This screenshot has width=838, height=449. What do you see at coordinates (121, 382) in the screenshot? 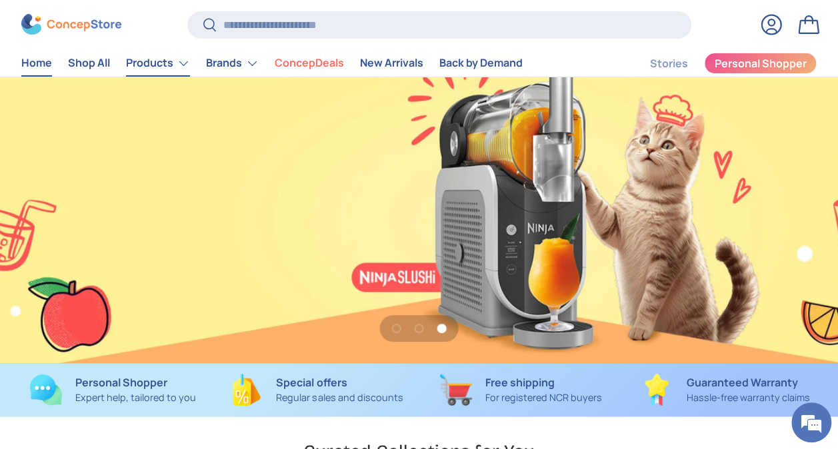
I see `strong: Personal Shopper` at bounding box center [121, 382].